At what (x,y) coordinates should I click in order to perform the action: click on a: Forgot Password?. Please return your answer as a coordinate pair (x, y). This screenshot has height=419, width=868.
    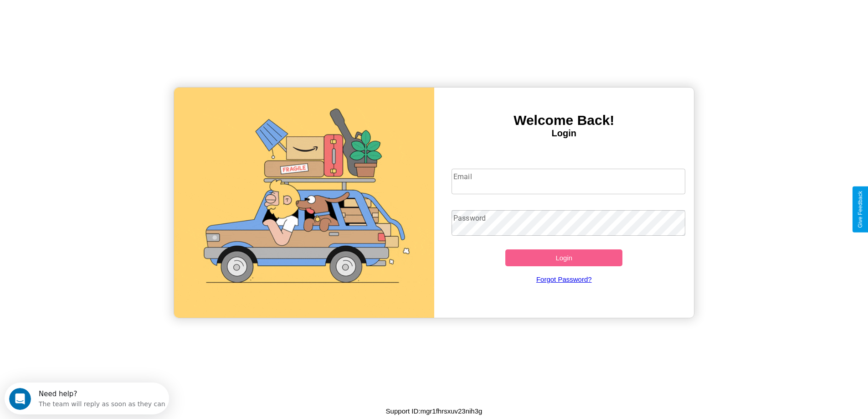
    Looking at the image, I should click on (564, 279).